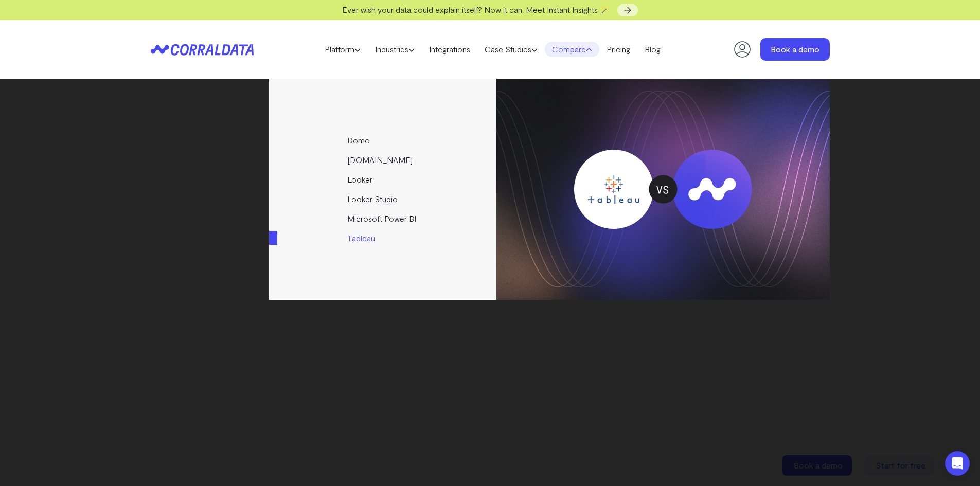  What do you see at coordinates (343, 49) in the screenshot?
I see `a: Platform` at bounding box center [343, 49].